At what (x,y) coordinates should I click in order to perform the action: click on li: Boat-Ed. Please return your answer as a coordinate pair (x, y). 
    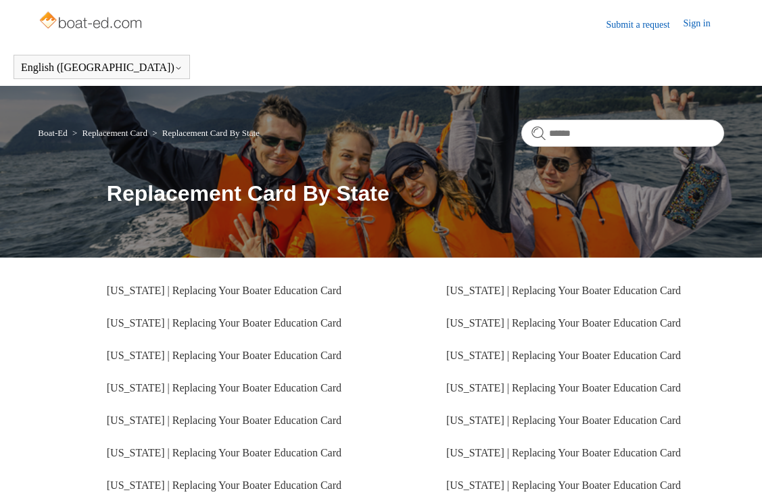
    Looking at the image, I should click on (53, 133).